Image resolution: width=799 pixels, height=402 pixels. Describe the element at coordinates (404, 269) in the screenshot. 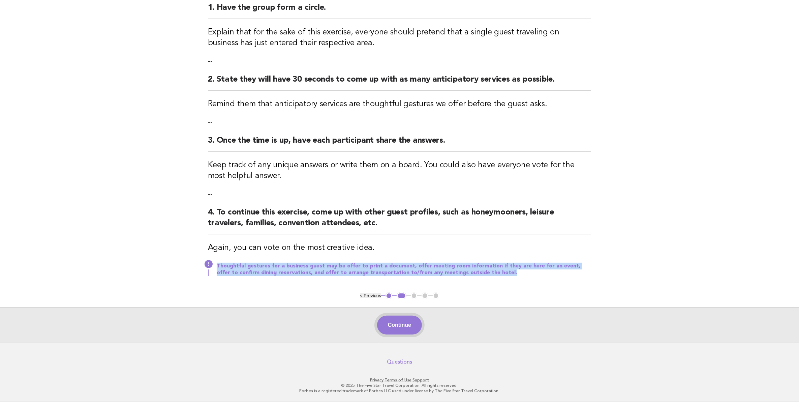

I see `p: Thoughtful gestures for a business guest may be offer to print a document, offer meeting room inf...` at that location.